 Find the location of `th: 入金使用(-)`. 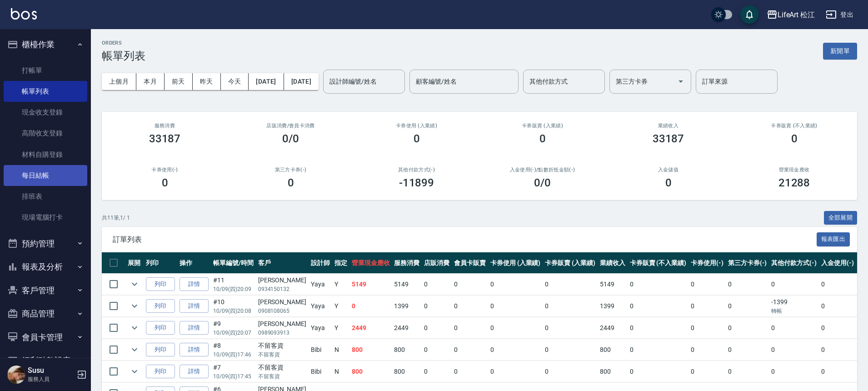

th: 入金使用(-) is located at coordinates (837, 263).